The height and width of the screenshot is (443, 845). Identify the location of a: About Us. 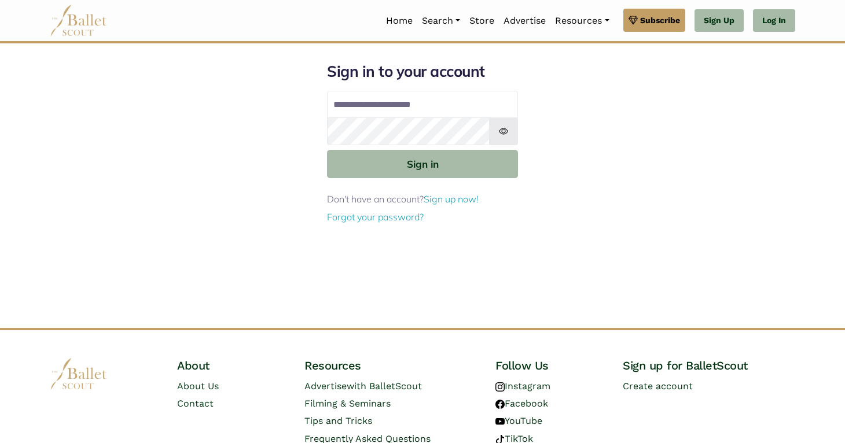
(198, 386).